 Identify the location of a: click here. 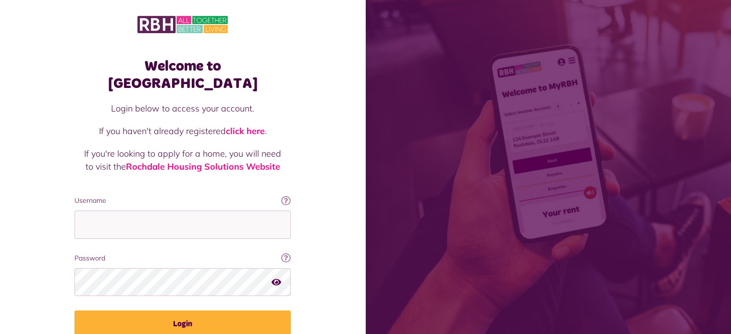
(245, 131).